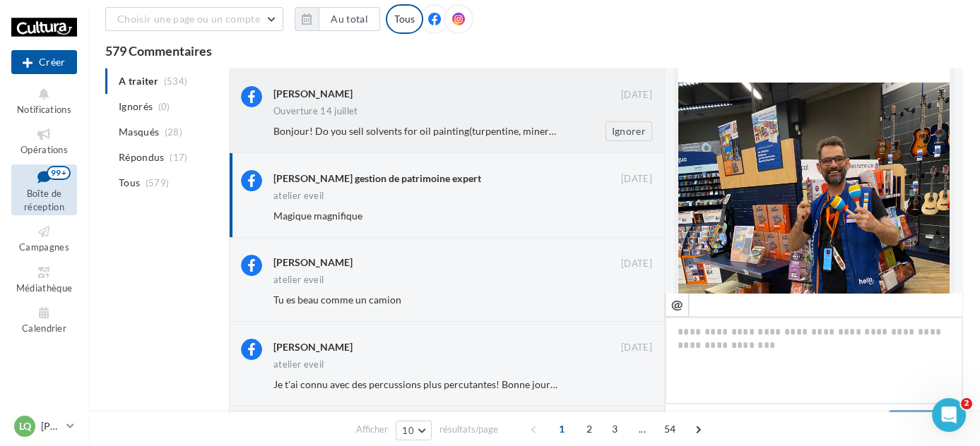 The height and width of the screenshot is (446, 980). I want to click on span: Masqués, so click(139, 132).